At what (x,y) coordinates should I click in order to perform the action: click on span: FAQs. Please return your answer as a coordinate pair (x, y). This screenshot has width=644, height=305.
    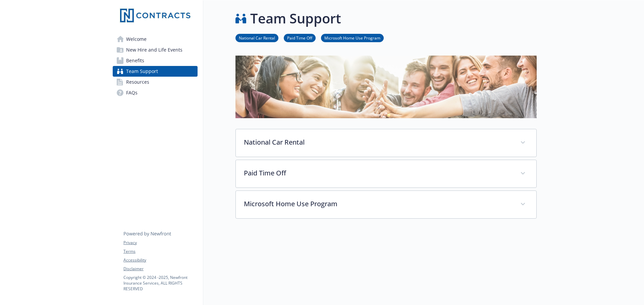
    Looking at the image, I should click on (132, 93).